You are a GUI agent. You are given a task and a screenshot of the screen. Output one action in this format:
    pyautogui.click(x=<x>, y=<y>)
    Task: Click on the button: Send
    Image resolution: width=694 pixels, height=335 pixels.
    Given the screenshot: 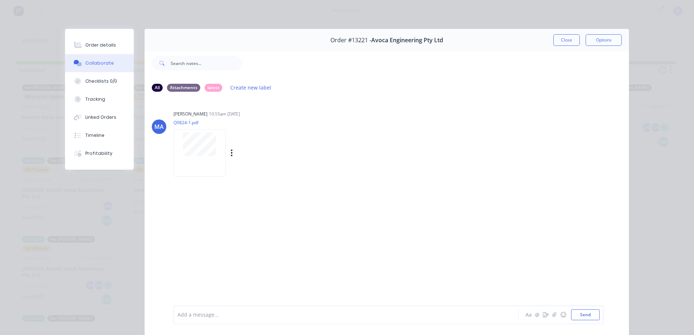 What is the action you would take?
    pyautogui.click(x=585, y=315)
    